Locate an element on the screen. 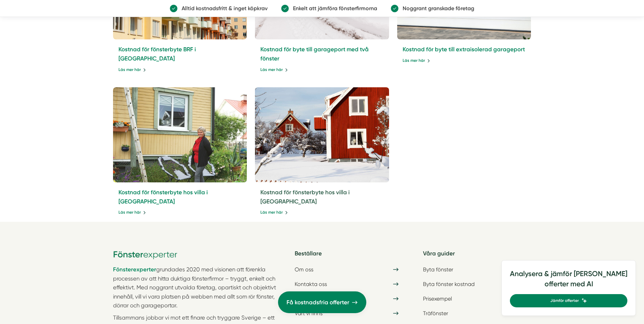  p: grundades 2020 med visionen att förenkla processen av att hitta duktiga fönsterfirmor – tryggt, e... is located at coordinates (198, 287).